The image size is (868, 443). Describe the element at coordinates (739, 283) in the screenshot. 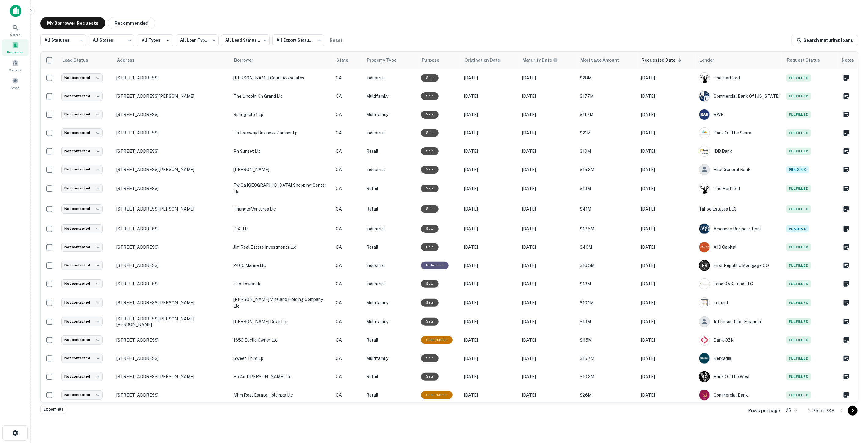

I see `div: Lone OAK Fund LLC` at that location.